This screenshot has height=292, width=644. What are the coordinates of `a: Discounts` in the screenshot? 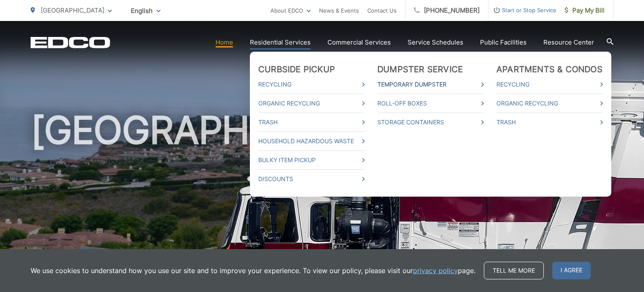 It's located at (312, 179).